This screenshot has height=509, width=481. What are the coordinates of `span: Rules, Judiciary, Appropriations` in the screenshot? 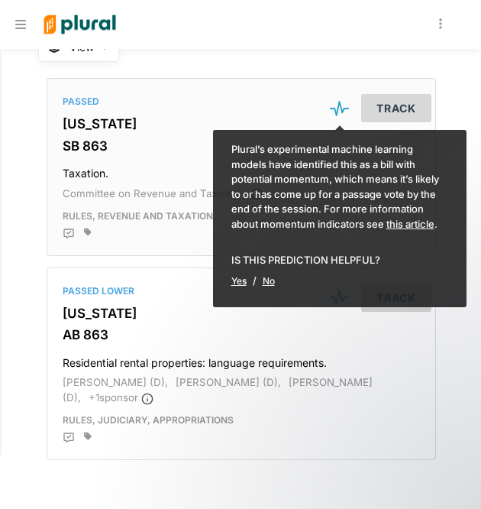 It's located at (148, 419).